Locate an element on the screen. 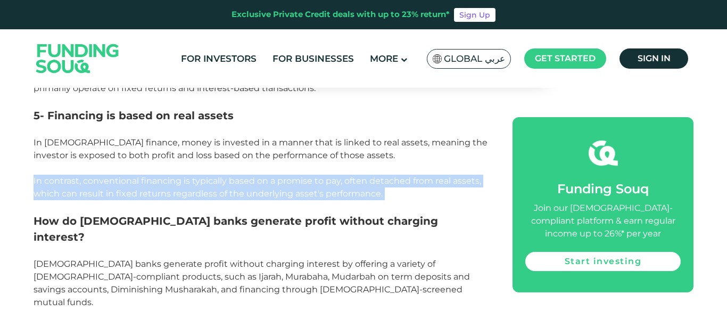  a: Sign in is located at coordinates (653, 59).